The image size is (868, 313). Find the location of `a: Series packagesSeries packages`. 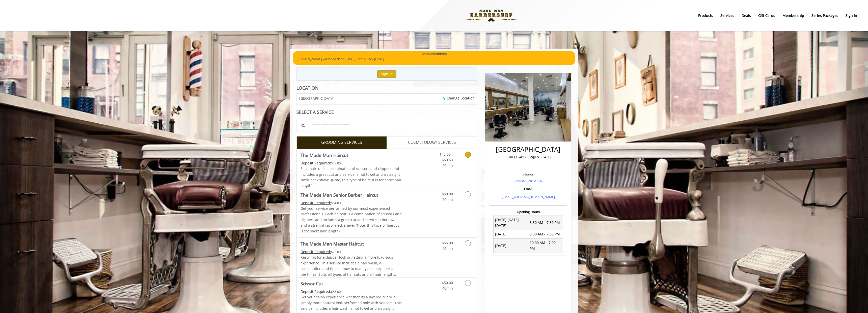

a: Series packagesSeries packages is located at coordinates (825, 16).